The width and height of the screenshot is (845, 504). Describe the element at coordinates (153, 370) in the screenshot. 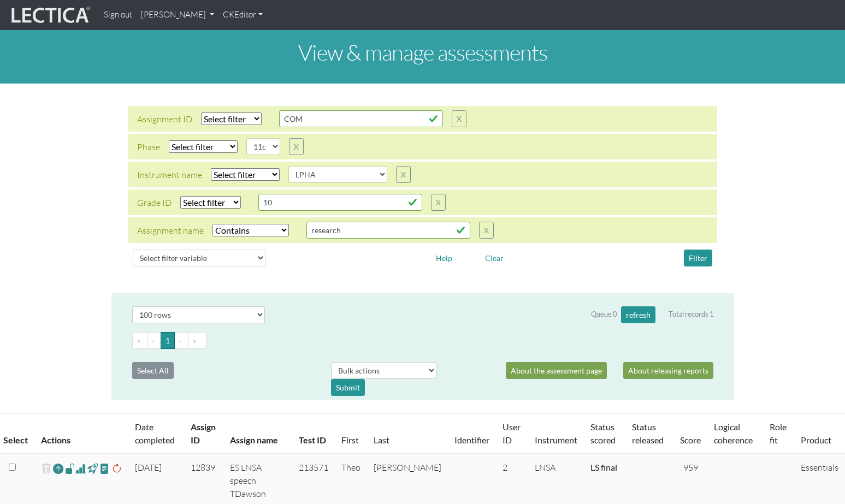

I see `button: Select All` at that location.